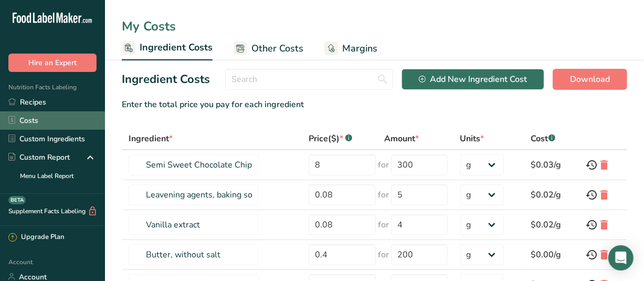 The width and height of the screenshot is (644, 281). Describe the element at coordinates (473, 79) in the screenshot. I see `div: Add New Ingredient Cost` at that location.